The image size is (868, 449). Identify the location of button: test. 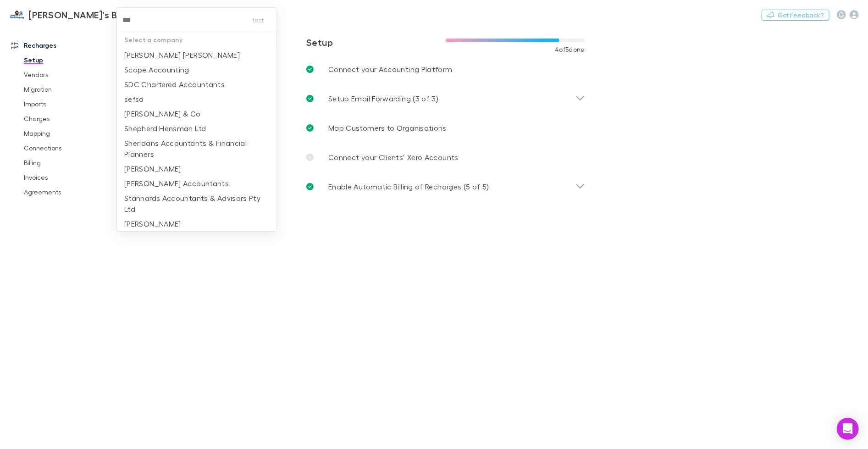
(258, 21).